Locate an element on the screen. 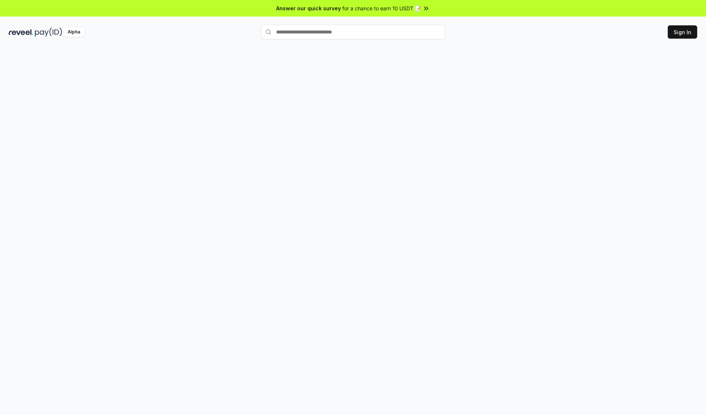 This screenshot has width=706, height=415. img: reveel_dark is located at coordinates (21, 32).